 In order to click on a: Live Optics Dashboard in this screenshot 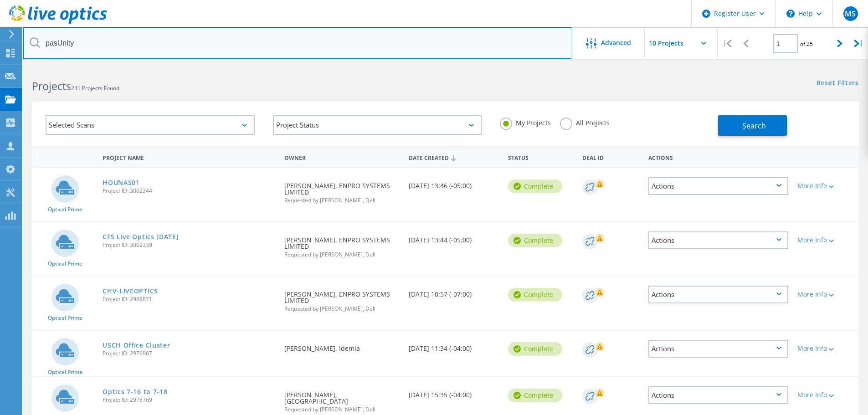, I will do `click(58, 22)`.